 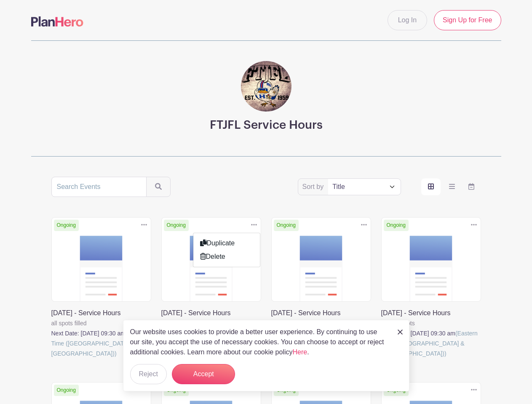 I want to click on input: Search Events, so click(x=99, y=187).